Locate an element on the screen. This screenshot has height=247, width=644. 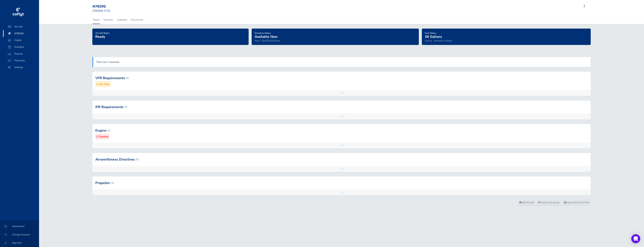
span: N7829G is located at coordinates (21, 33).